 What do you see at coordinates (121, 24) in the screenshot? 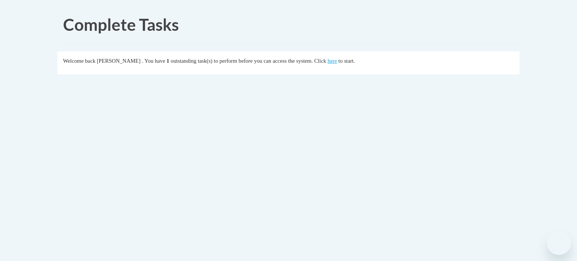
I see `span: Complete Tasks` at bounding box center [121, 24].